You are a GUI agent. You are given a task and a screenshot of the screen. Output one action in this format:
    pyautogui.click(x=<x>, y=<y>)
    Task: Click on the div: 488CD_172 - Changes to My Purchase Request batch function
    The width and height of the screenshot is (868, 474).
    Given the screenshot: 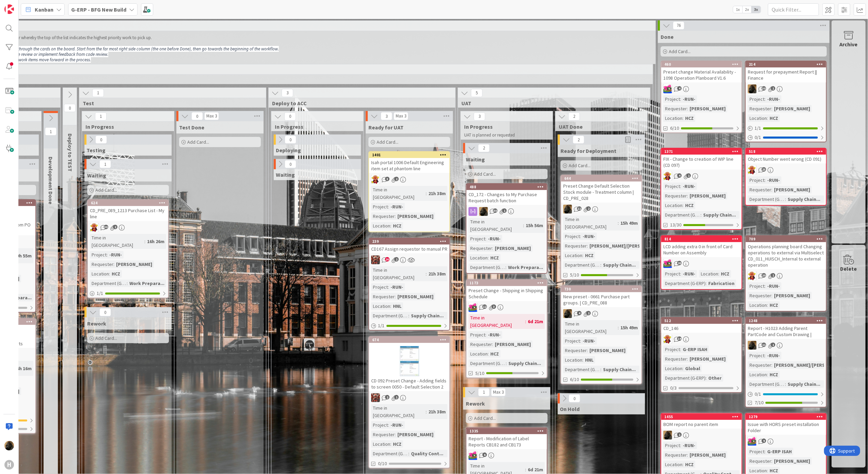 What is the action you would take?
    pyautogui.click(x=506, y=195)
    